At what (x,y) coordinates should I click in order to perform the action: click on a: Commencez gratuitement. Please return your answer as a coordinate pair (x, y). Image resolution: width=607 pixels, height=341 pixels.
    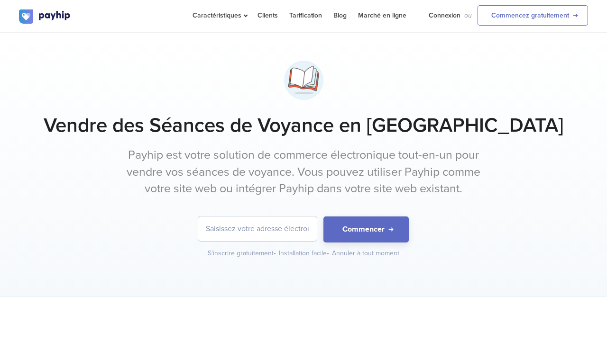
    Looking at the image, I should click on (532, 15).